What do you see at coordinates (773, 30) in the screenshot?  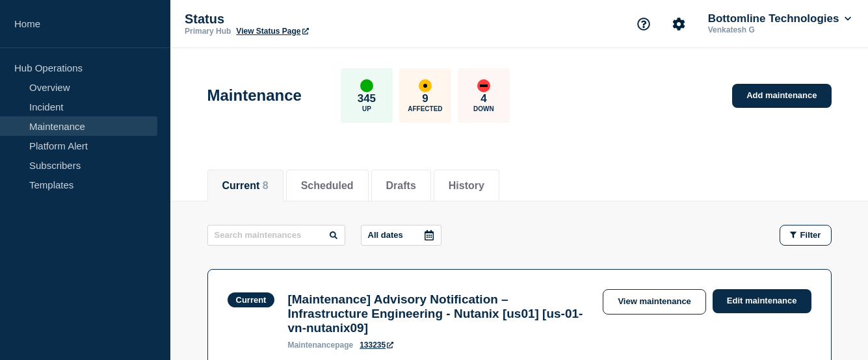 I see `p: Venkatesh G` at bounding box center [773, 30].